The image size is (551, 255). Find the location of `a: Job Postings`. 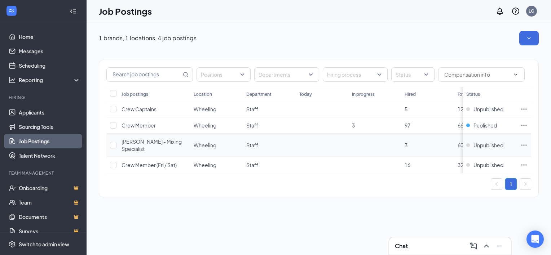

a: Job Postings is located at coordinates (49, 141).